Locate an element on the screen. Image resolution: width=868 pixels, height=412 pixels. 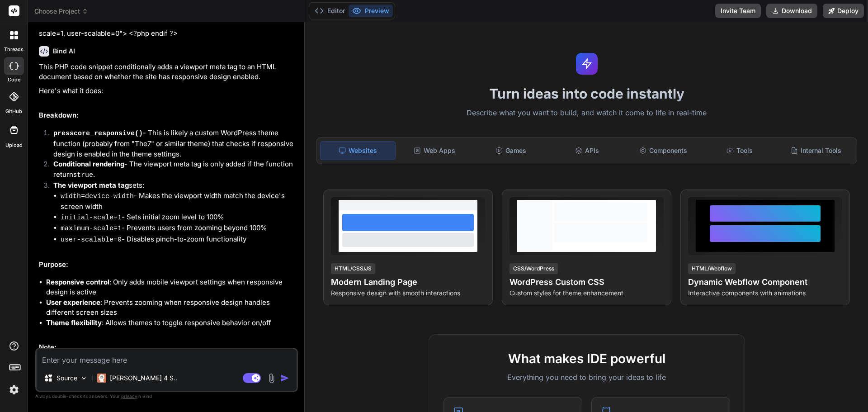
p: Everything you need to bring your ideas to life is located at coordinates (587, 377).